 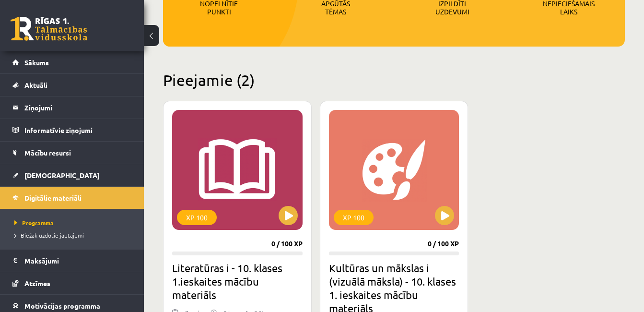 What do you see at coordinates (36, 85) in the screenshot?
I see `span: Aktuāli` at bounding box center [36, 85].